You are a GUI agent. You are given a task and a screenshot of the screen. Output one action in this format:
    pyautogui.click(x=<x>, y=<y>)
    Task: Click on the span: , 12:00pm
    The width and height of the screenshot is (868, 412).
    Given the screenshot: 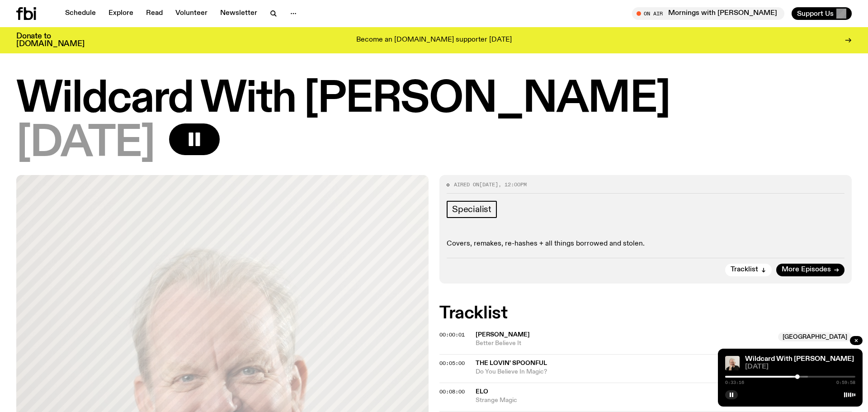 What is the action you would take?
    pyautogui.click(x=512, y=185)
    